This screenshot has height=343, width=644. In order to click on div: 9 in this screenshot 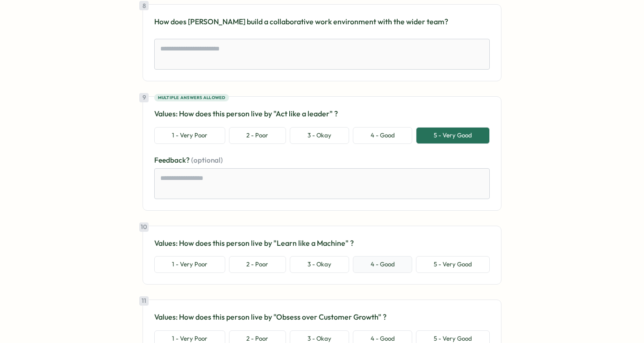, I will do `click(144, 98)`.